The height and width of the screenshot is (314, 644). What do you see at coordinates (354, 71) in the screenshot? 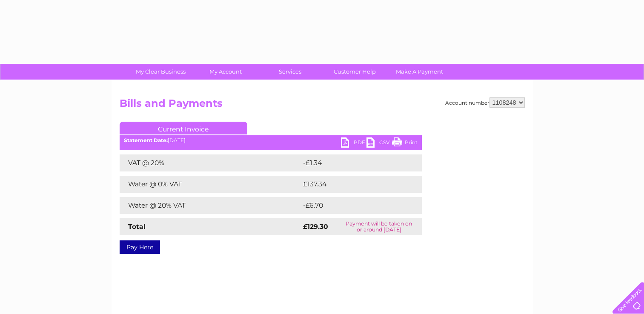
I see `a: Customer Help` at bounding box center [354, 71].